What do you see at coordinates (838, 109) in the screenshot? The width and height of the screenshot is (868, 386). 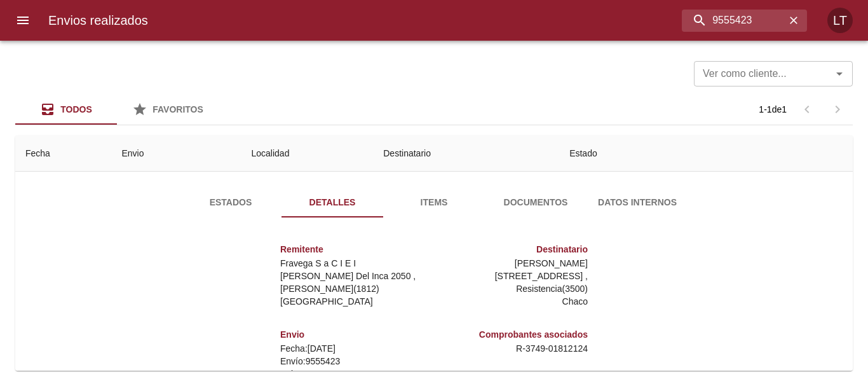 I see `span: Pagina siguiente` at bounding box center [838, 109].